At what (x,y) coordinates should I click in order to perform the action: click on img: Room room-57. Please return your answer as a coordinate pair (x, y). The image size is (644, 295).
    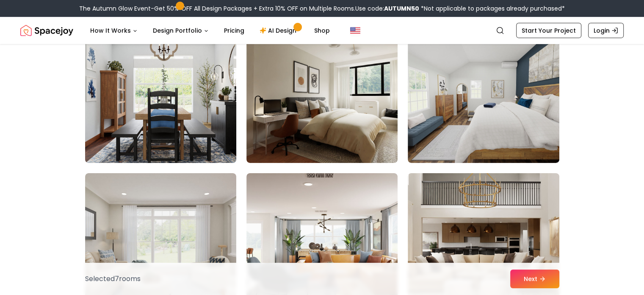
    Looking at the image, I should click on (483, 95).